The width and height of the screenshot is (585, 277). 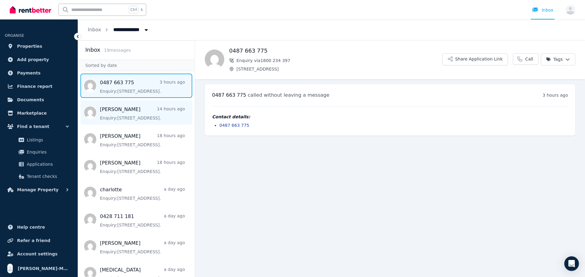 What do you see at coordinates (133, 10) in the screenshot?
I see `span: Ctrl` at bounding box center [133, 10].